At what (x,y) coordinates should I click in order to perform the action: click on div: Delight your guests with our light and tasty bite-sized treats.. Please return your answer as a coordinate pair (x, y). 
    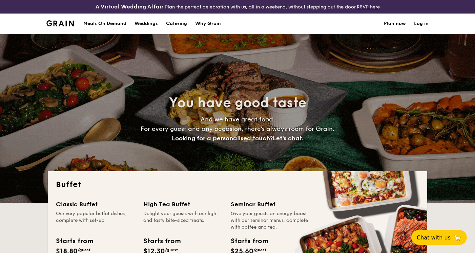
    Looking at the image, I should click on (183, 221).